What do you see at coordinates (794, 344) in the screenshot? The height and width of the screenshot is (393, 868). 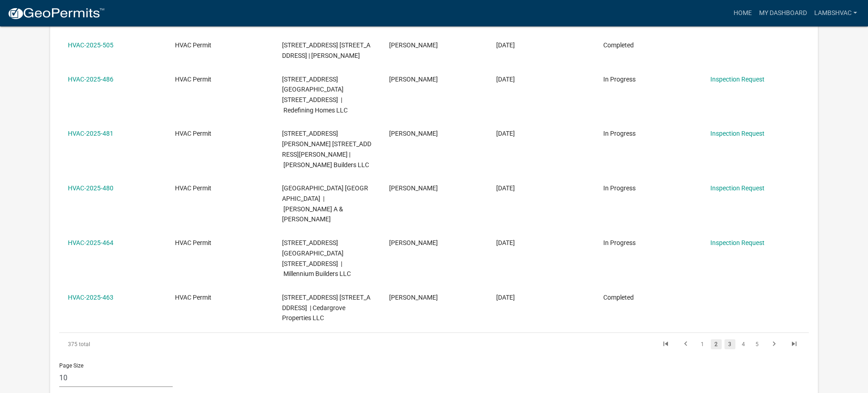 I see `a: go to last page` at bounding box center [794, 344].